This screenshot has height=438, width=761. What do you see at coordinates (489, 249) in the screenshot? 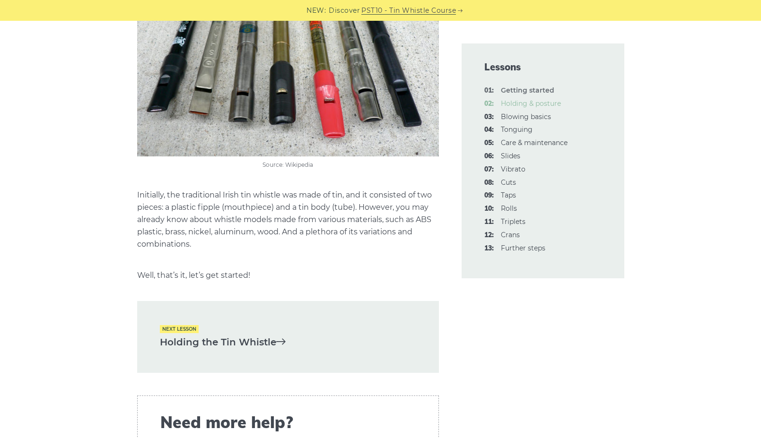
I see `span: 13:` at bounding box center [489, 249].